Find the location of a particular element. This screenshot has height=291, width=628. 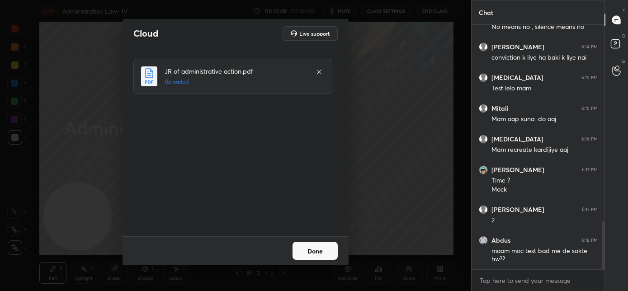

img: 9f49b73c654e4168959752afa848a689.jpg is located at coordinates (483, 240).